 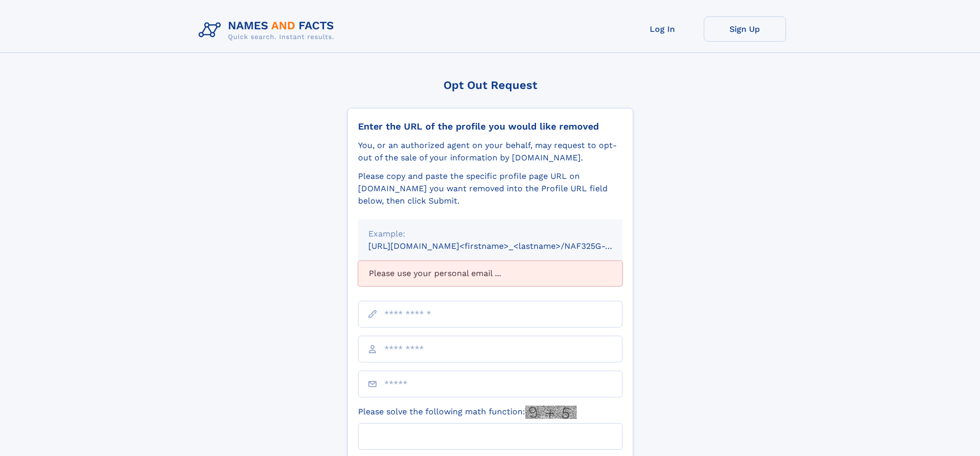 I want to click on div: Please use your personal email ..., so click(x=491, y=273).